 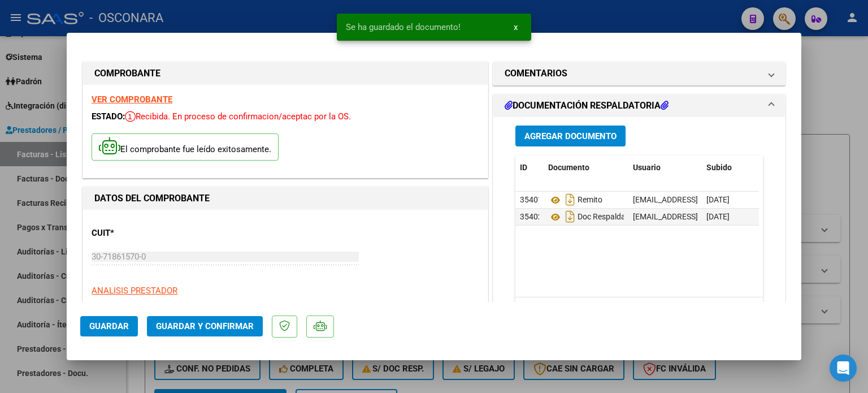 I want to click on span: Agregar Documento, so click(x=570, y=136).